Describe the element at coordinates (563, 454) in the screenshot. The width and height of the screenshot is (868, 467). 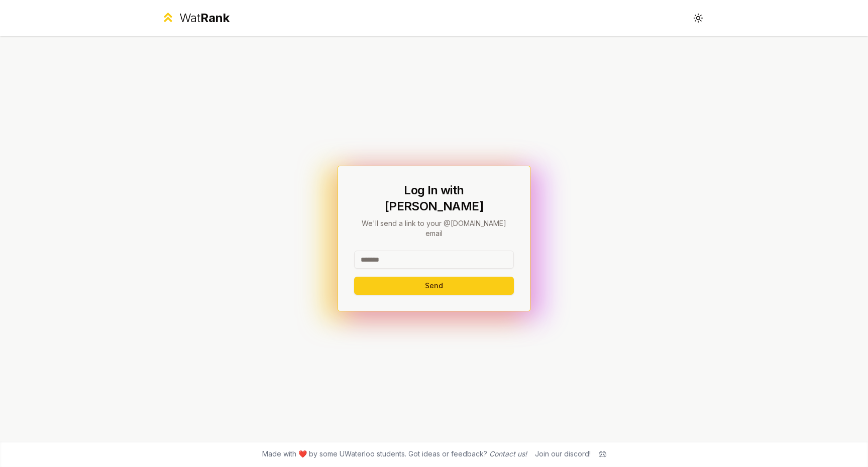
I see `div: Join our discord!` at that location.